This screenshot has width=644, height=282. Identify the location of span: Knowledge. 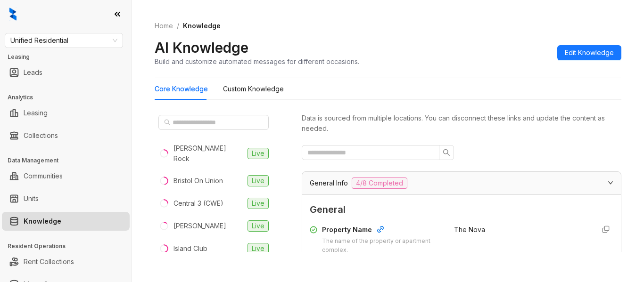
(202, 26).